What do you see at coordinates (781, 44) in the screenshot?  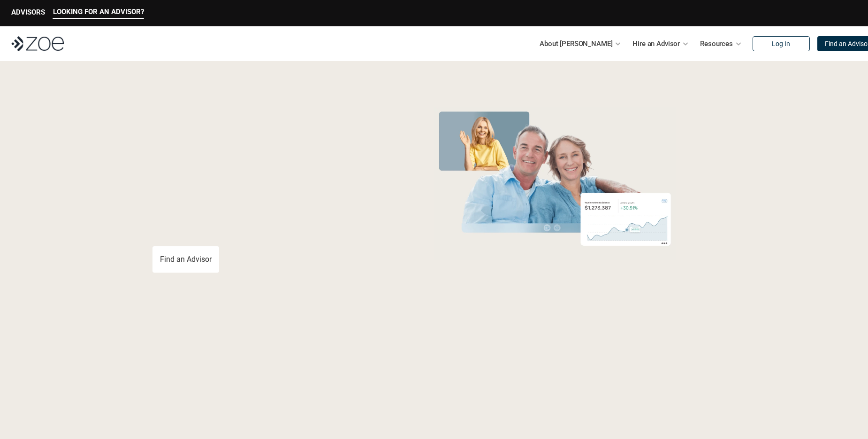 I see `a: Log In` at bounding box center [781, 44].